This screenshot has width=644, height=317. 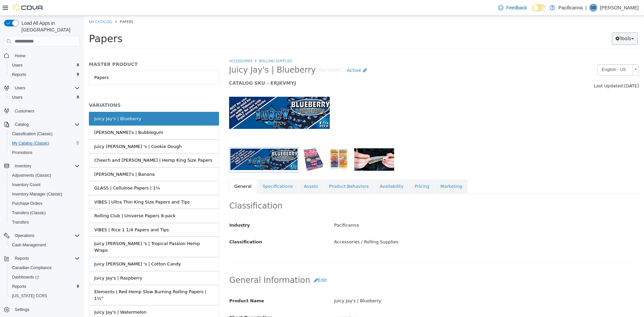 I want to click on a: Reports, so click(x=19, y=286).